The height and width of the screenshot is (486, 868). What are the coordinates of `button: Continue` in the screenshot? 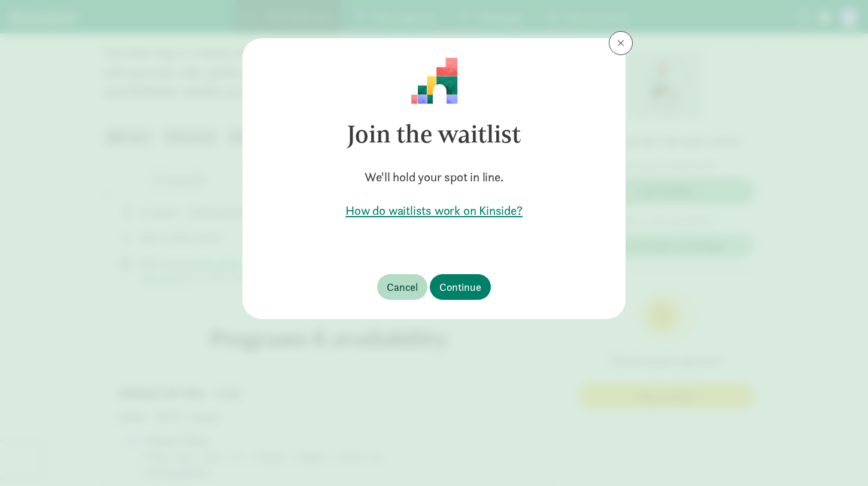 It's located at (461, 286).